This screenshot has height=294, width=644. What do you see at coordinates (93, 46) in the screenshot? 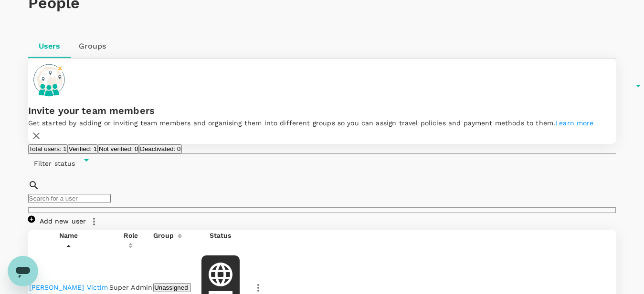
I see `a: Groups` at bounding box center [93, 46].